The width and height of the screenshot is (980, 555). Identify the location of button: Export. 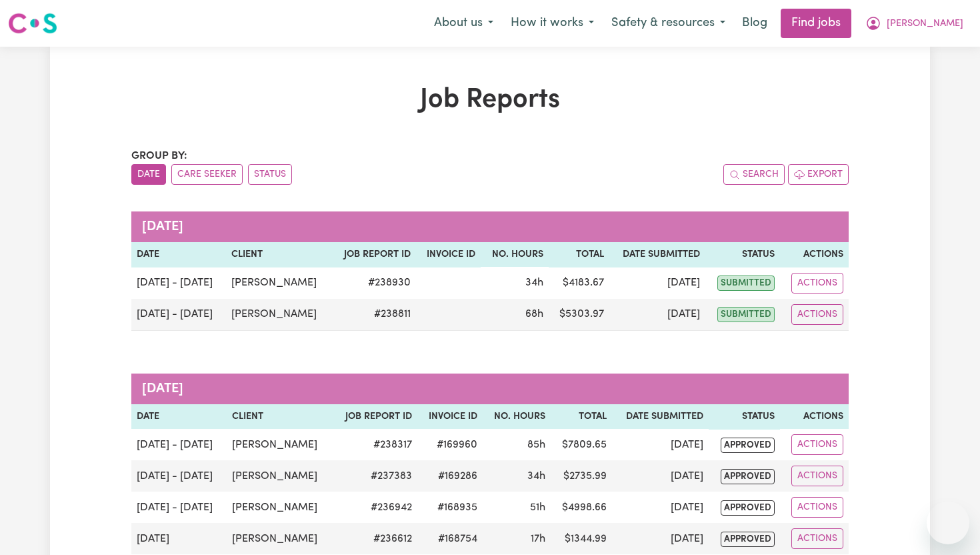
(818, 174).